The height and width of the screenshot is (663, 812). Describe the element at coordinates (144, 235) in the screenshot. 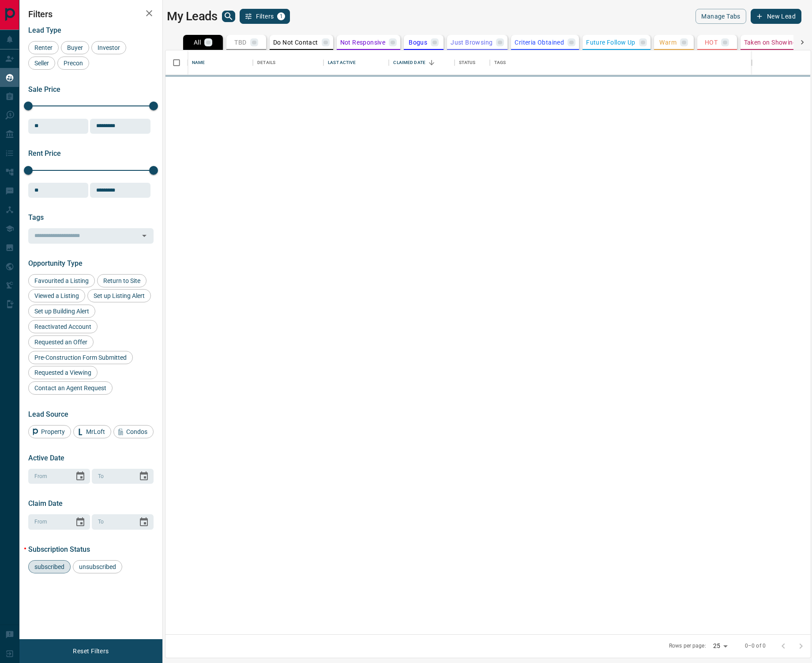

I see `button: Open` at that location.